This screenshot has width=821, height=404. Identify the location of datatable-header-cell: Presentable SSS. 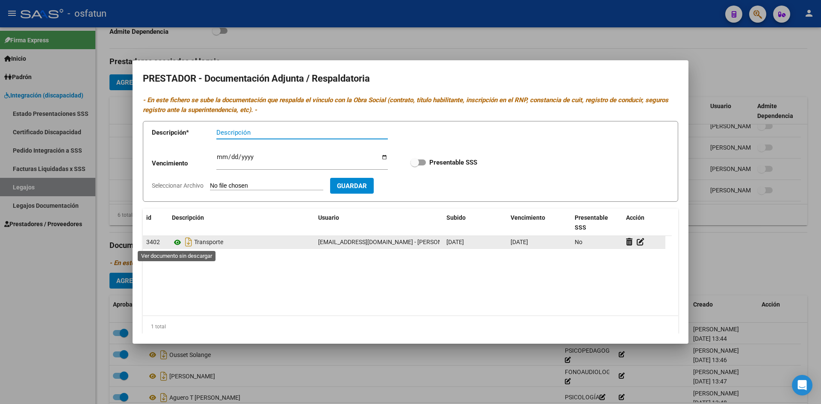
(597, 223).